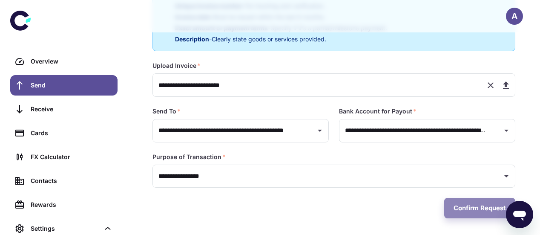  What do you see at coordinates (72, 85) in the screenshot?
I see `div: Send` at bounding box center [72, 85].